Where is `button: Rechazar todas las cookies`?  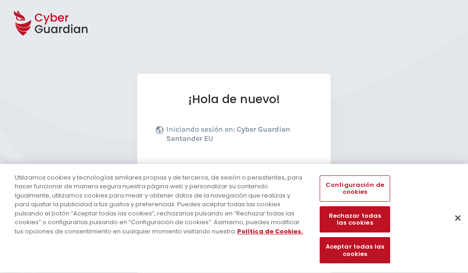
button: Rechazar todas las cookies is located at coordinates (355, 220).